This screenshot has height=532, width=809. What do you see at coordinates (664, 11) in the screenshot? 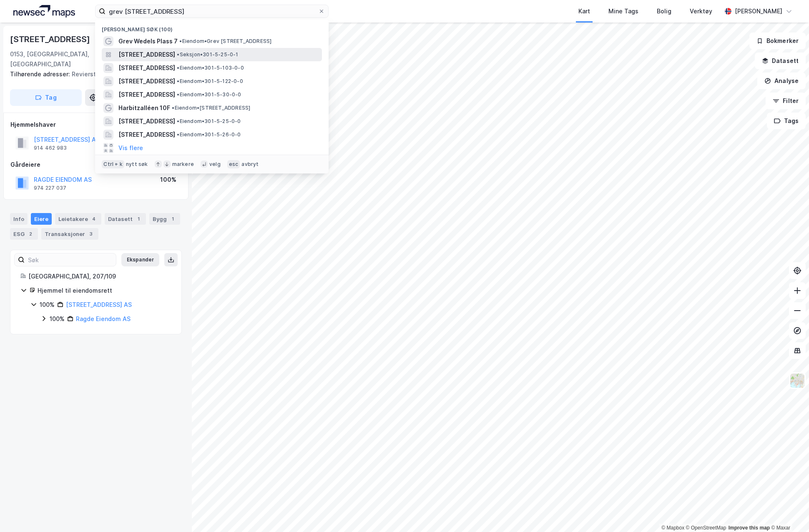
I see `div: Bolig` at bounding box center [664, 11].